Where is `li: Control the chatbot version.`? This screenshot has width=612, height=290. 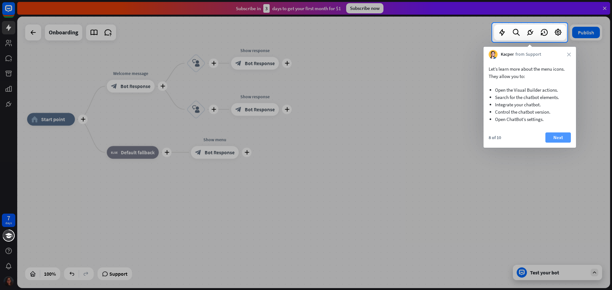
li: Control the chatbot version. is located at coordinates (530, 112).